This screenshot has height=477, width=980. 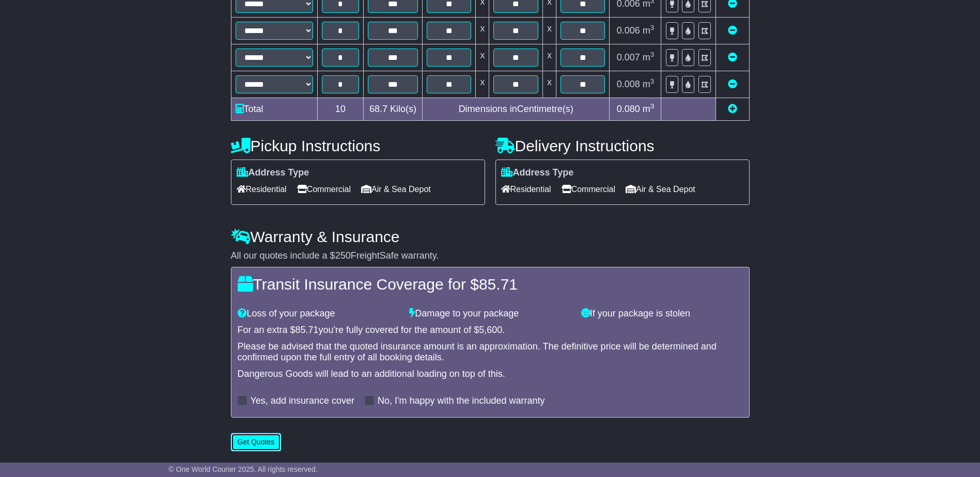 I want to click on div: Loss of your package, so click(x=318, y=313).